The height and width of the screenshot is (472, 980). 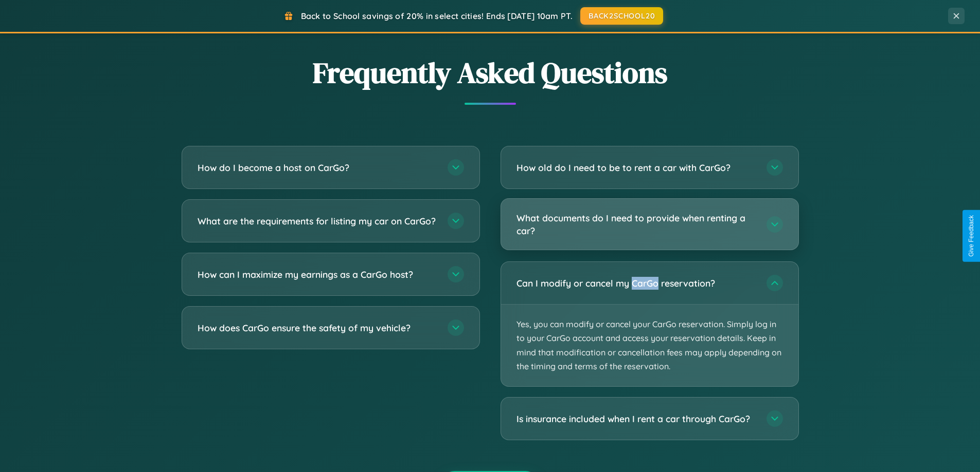 What do you see at coordinates (317, 274) in the screenshot?
I see `h3: How can I maximize my earnings as a CarGo host?` at bounding box center [317, 274].